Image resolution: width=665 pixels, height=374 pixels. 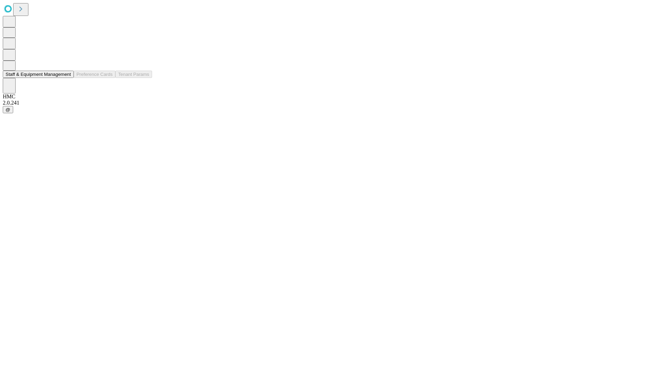 What do you see at coordinates (38, 74) in the screenshot?
I see `button: Staff & Equipment Management` at bounding box center [38, 74].